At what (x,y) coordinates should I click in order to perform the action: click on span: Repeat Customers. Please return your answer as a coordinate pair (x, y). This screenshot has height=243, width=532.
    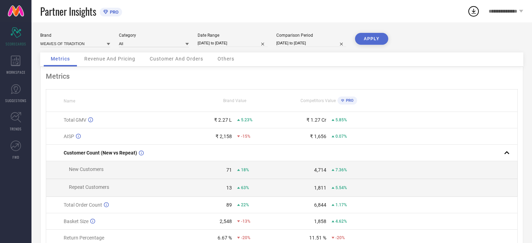
    Looking at the image, I should click on (89, 187).